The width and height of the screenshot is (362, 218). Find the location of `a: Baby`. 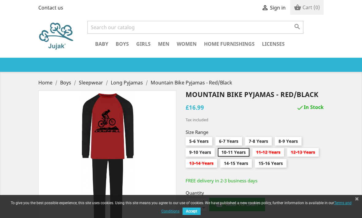

a: Baby is located at coordinates (102, 44).